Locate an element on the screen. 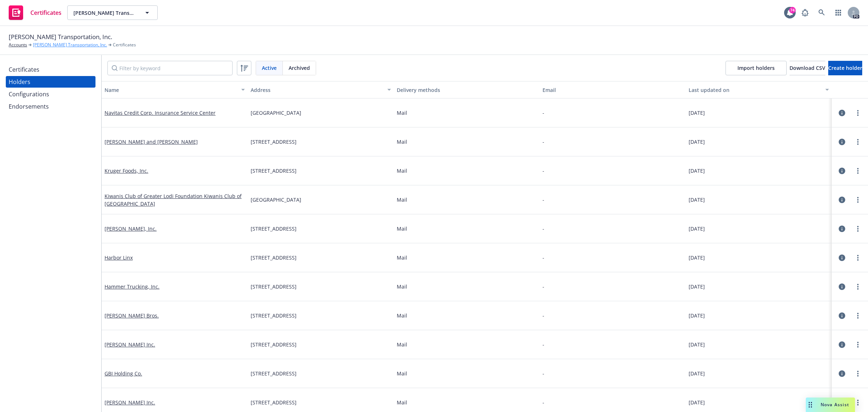 This screenshot has height=412, width=868. div: Name is located at coordinates (170, 90).